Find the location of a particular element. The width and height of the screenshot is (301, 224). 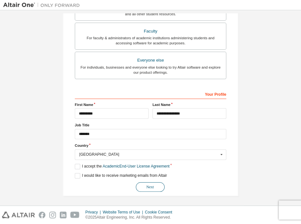

p: © 2025 Altair Engineering, Inc. All Rights Reserved. is located at coordinates (131, 218).